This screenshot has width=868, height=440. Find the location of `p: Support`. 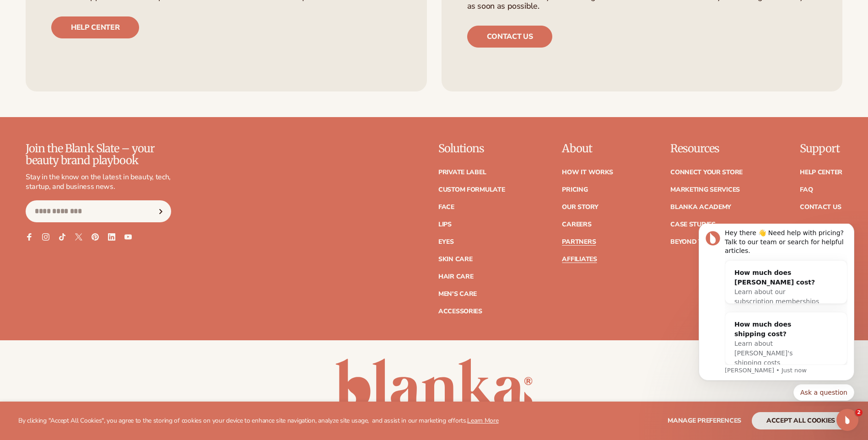

p: Support is located at coordinates (820, 149).